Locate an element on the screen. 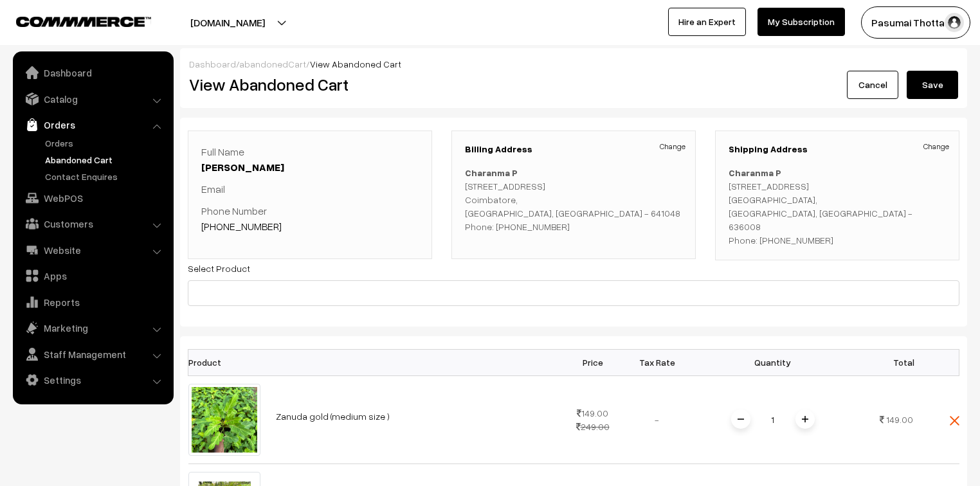 The image size is (980, 486). a: Website is located at coordinates (93, 250).